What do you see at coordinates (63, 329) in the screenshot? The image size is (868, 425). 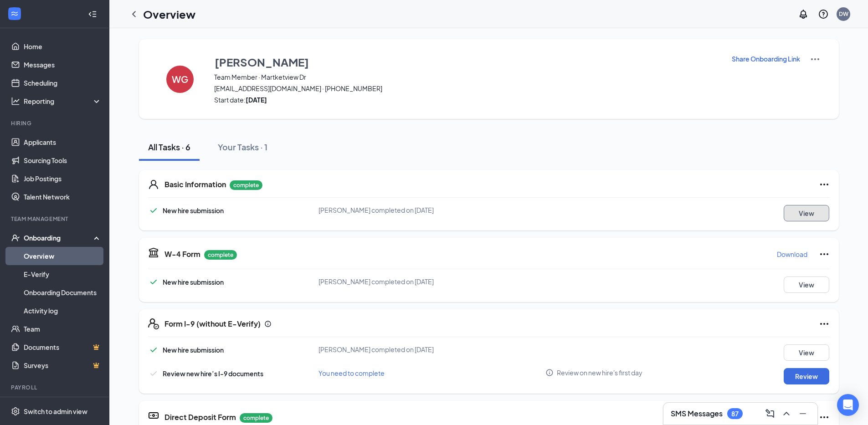 I see `a: Team` at bounding box center [63, 329].